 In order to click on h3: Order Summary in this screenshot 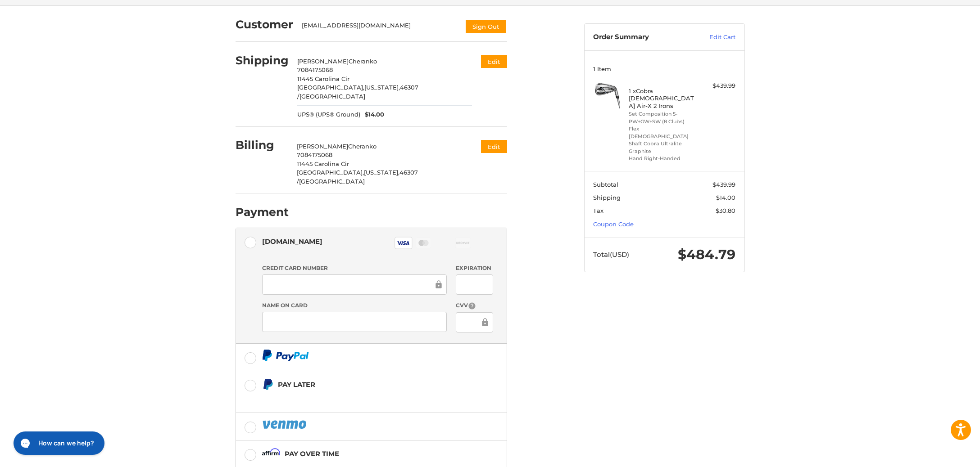, I will do `click(641, 38)`.